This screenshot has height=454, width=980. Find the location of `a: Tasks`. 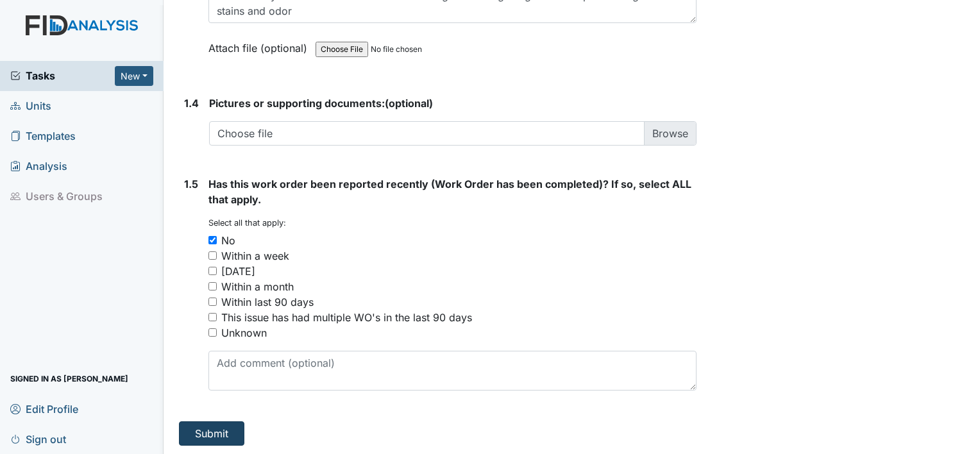

a: Tasks is located at coordinates (63, 76).